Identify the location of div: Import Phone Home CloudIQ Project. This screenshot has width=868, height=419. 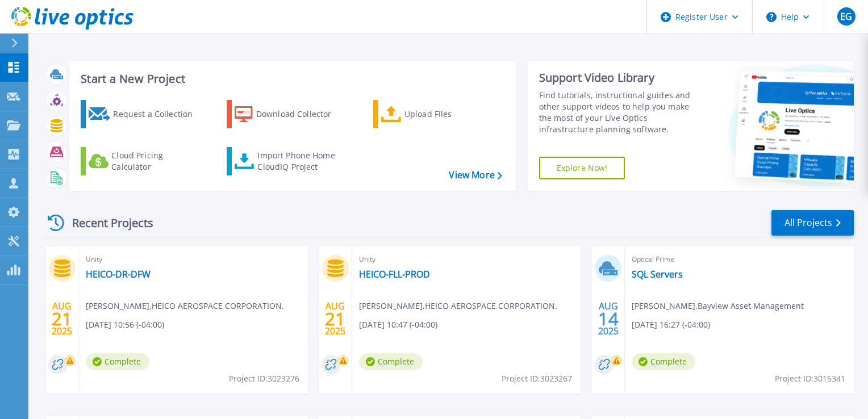
(301, 161).